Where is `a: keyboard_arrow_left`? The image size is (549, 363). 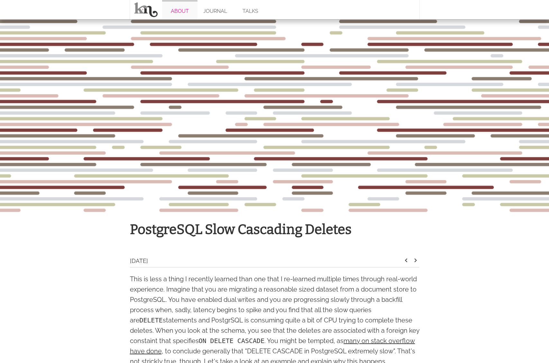 a: keyboard_arrow_left is located at coordinates (406, 262).